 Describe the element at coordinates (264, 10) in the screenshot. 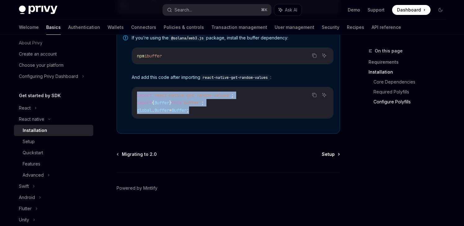

I see `span: ⌘ K` at that location.